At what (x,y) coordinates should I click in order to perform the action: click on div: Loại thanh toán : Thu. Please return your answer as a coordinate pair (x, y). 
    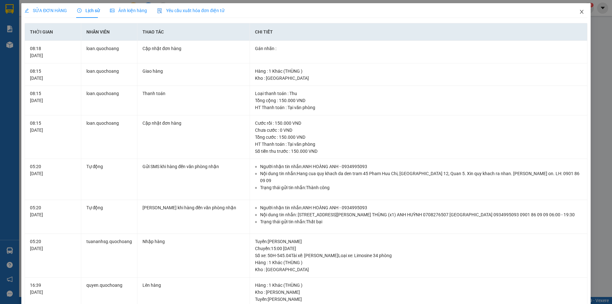
    Looking at the image, I should click on (418, 93).